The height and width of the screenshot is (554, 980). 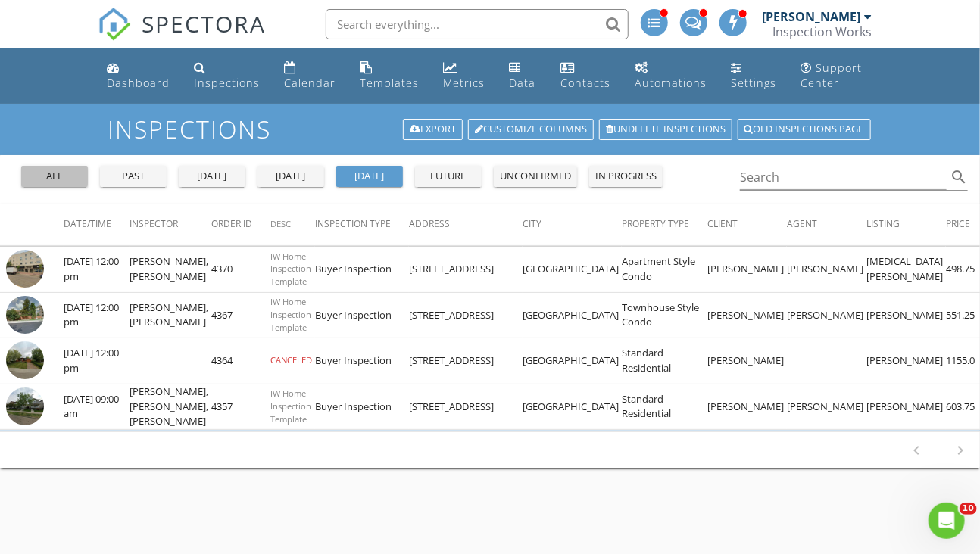 What do you see at coordinates (448, 177) in the screenshot?
I see `button: future` at bounding box center [448, 177].